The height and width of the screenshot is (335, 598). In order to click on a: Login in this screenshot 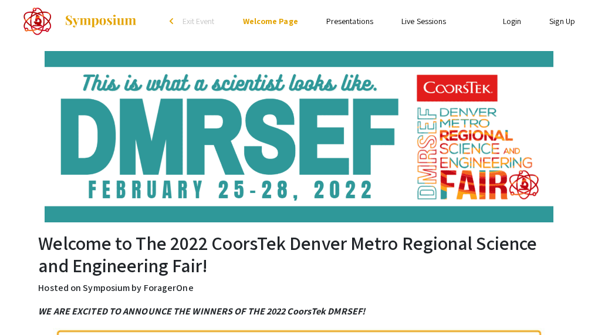, I will do `click(512, 21)`.